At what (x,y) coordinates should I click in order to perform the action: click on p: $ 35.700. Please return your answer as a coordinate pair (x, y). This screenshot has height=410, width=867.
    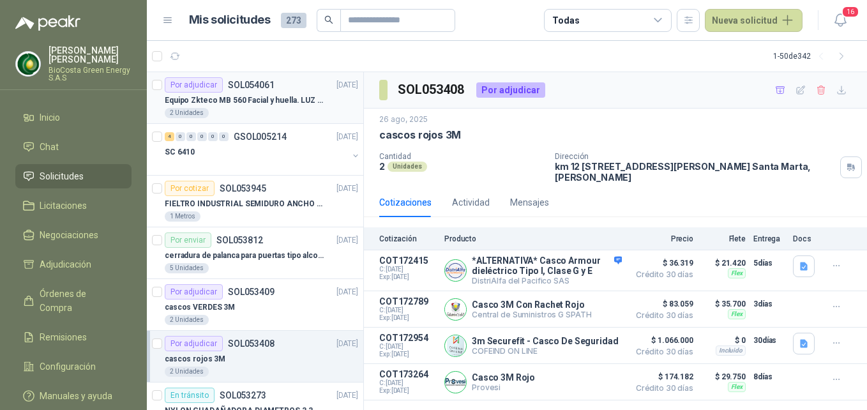
    Looking at the image, I should click on (724, 304).